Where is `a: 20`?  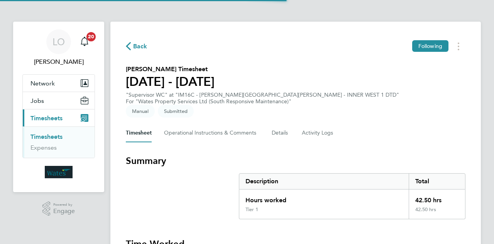
a: 20 is located at coordinates (85, 42).